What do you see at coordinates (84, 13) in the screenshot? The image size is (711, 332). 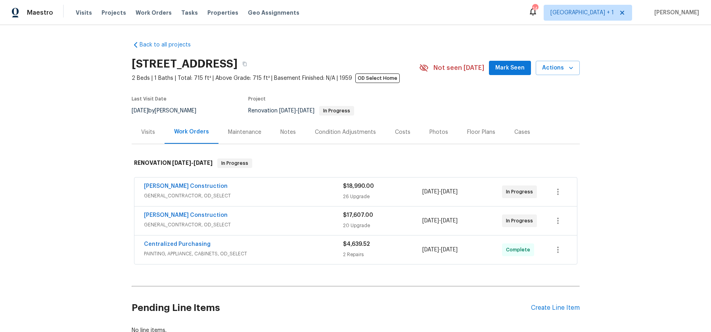 I see `span: Visits` at bounding box center [84, 13].